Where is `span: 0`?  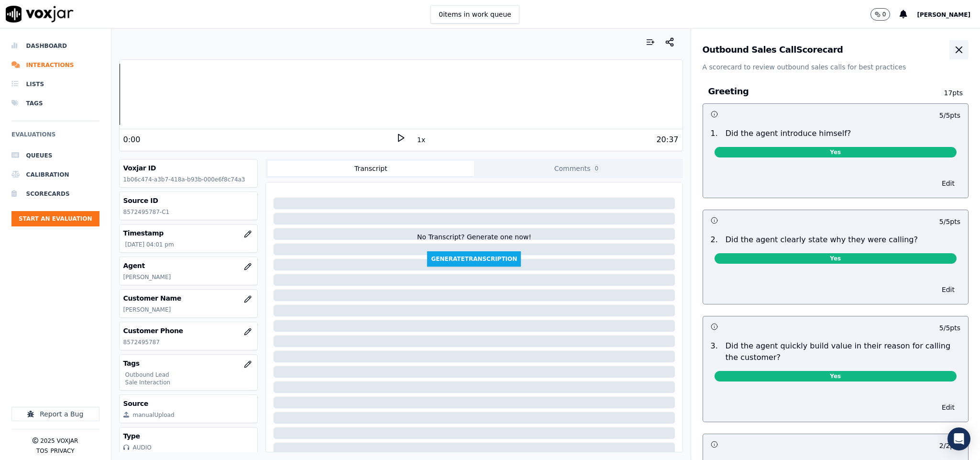 span: 0 is located at coordinates (597, 169).